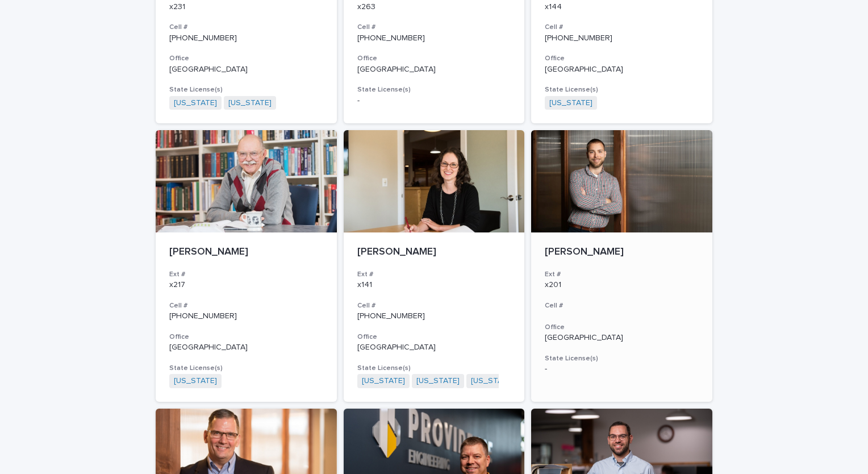 This screenshot has width=868, height=474. I want to click on a: x217, so click(178, 285).